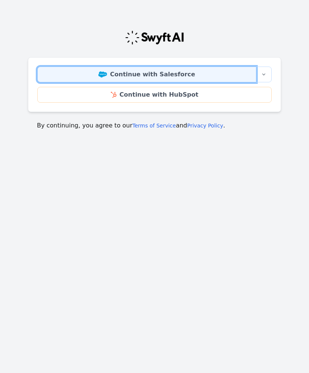 Image resolution: width=309 pixels, height=373 pixels. I want to click on img: Salesforce, so click(102, 74).